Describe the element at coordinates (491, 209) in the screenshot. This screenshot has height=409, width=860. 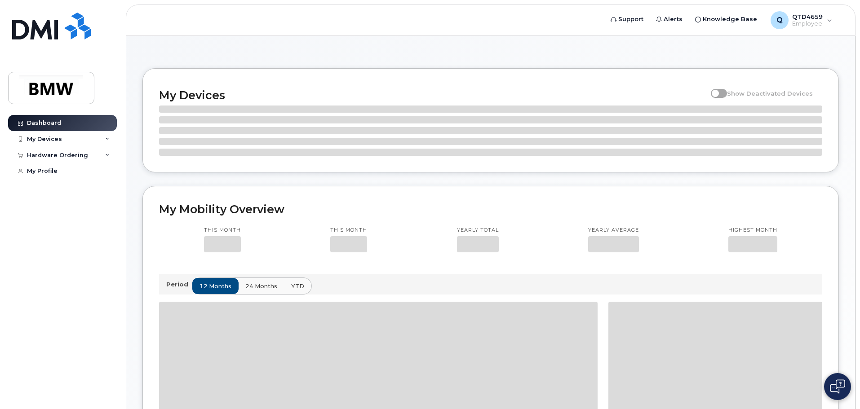
I see `h2: My Mobility Overview` at that location.